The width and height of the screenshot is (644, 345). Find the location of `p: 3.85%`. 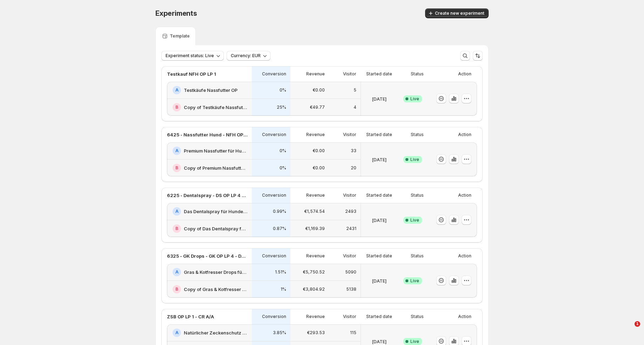

p: 3.85% is located at coordinates (280, 333).